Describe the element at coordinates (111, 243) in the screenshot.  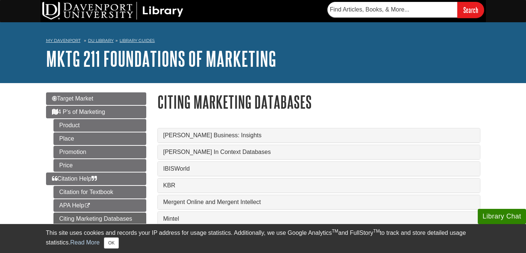
I see `button: Close` at that location.